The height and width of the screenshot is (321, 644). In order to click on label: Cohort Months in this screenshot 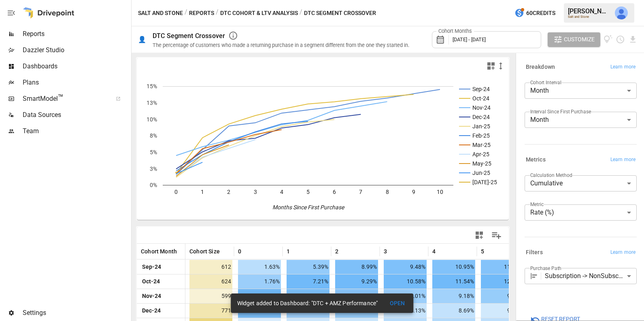, I will do `click(455, 31)`.